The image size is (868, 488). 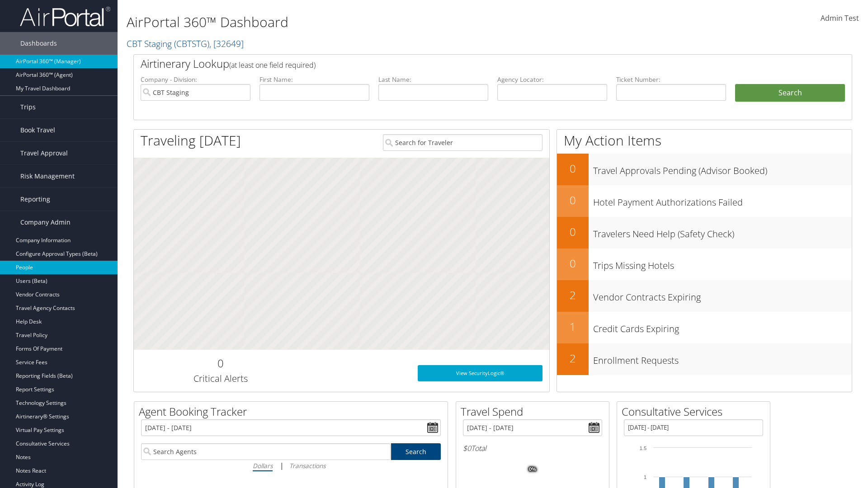 I want to click on i: Dollars, so click(x=262, y=465).